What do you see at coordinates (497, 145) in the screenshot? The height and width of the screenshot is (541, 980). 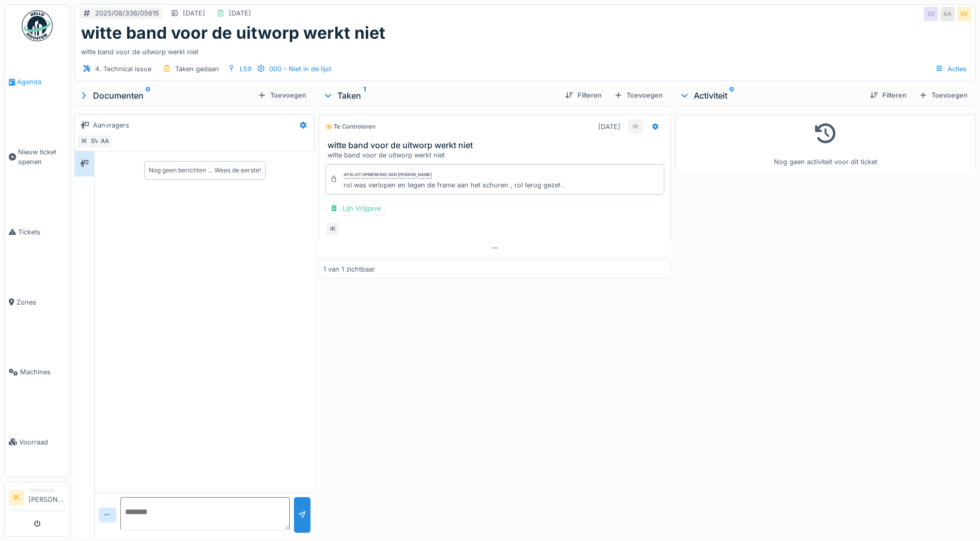 I see `h3: witte band voor de uitworp werkt niet` at bounding box center [497, 145].